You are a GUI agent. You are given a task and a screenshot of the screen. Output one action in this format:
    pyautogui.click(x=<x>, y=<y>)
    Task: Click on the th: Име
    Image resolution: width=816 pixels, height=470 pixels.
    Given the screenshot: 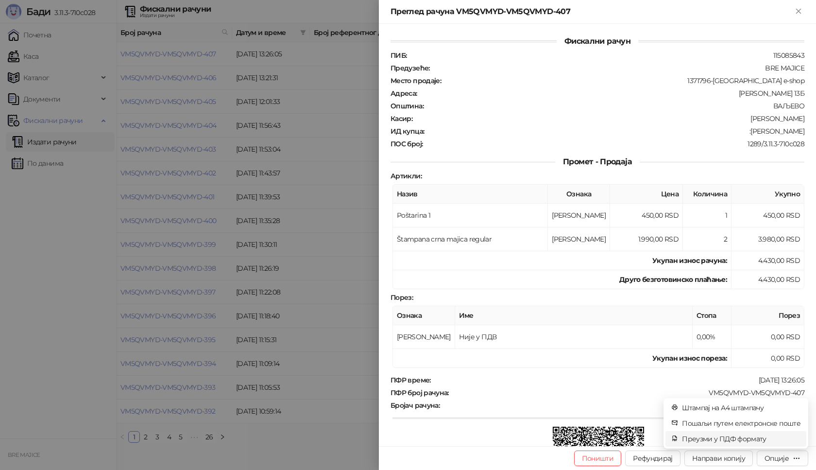 What is the action you would take?
    pyautogui.click(x=574, y=315)
    